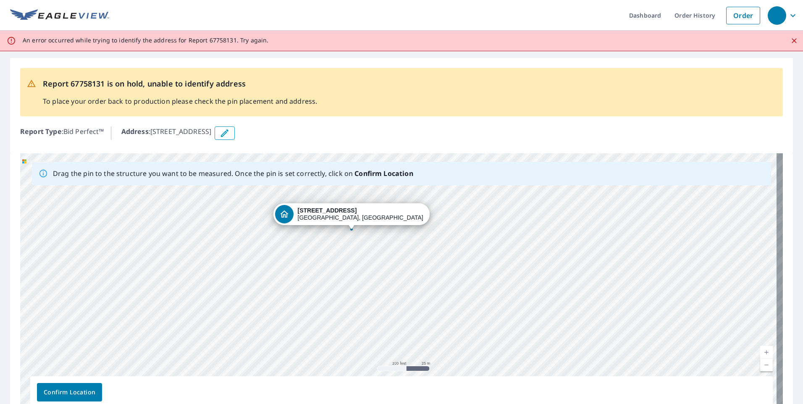 This screenshot has width=803, height=404. I want to click on p: Report 67758131 is on hold, unable to identify address, so click(180, 84).